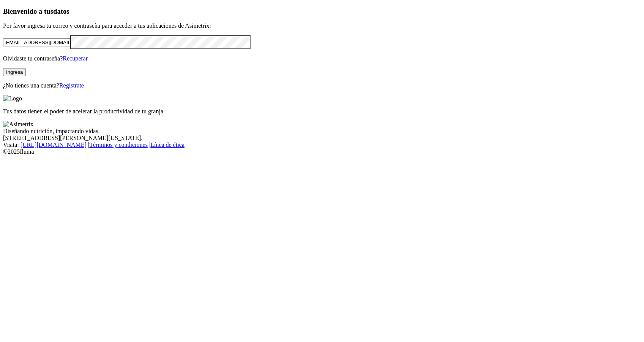  What do you see at coordinates (322, 145) in the screenshot?
I see `div: Visita : | |` at bounding box center [322, 145].